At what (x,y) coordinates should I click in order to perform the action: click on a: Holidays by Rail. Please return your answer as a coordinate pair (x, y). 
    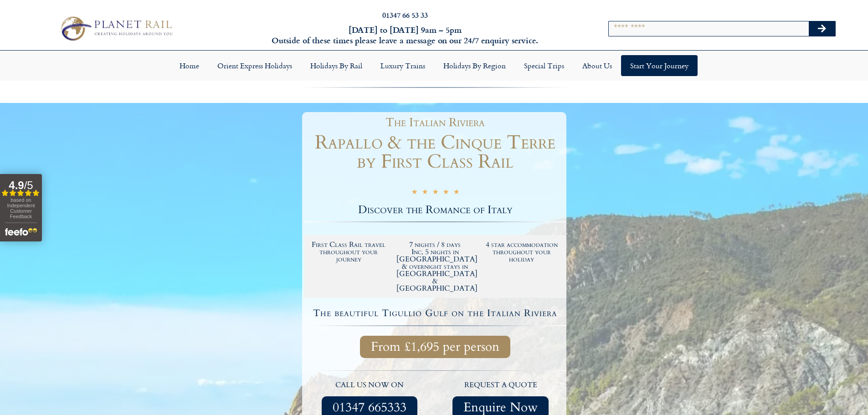
    Looking at the image, I should click on (336, 65).